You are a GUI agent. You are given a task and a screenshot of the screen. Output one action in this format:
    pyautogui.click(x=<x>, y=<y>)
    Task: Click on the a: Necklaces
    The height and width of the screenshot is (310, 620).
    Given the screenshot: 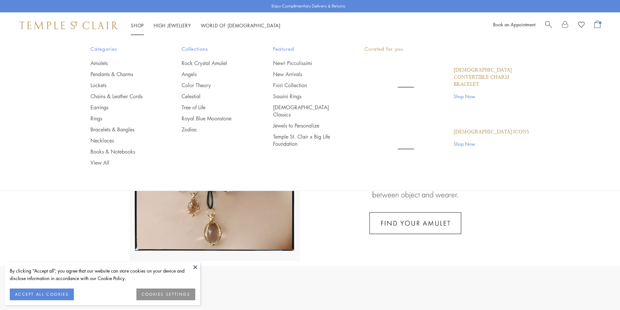 What is the action you would take?
    pyautogui.click(x=123, y=141)
    